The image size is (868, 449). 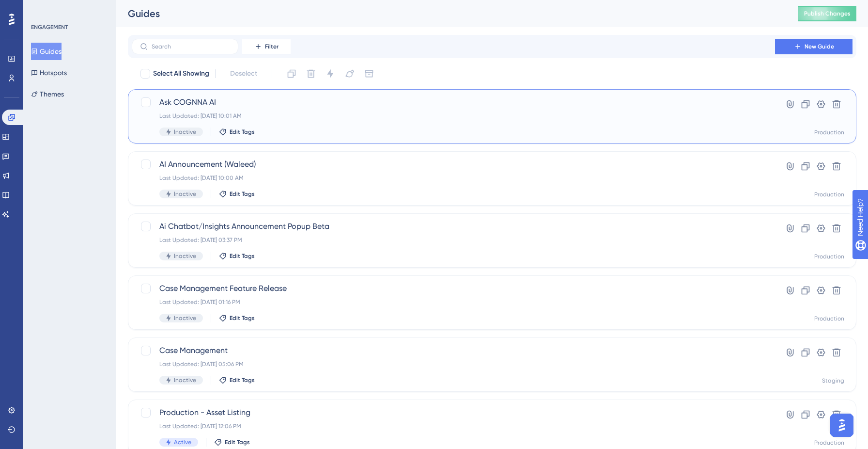 I want to click on span: New Guide, so click(x=820, y=46).